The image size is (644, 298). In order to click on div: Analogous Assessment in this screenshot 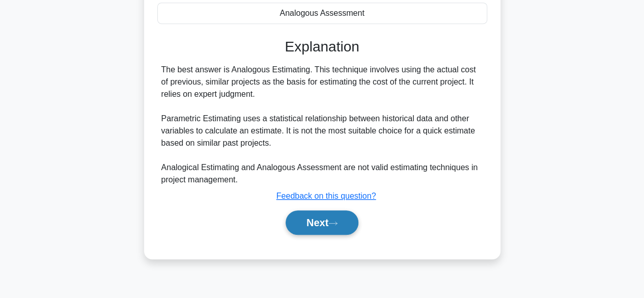, I will do `click(322, 14)`.